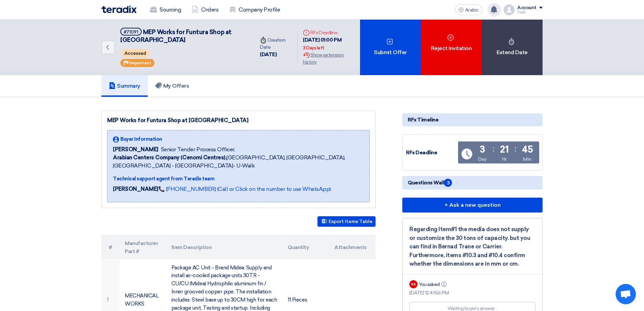 This screenshot has width=644, height=311. Describe the element at coordinates (140, 63) in the screenshot. I see `font: Important` at that location.